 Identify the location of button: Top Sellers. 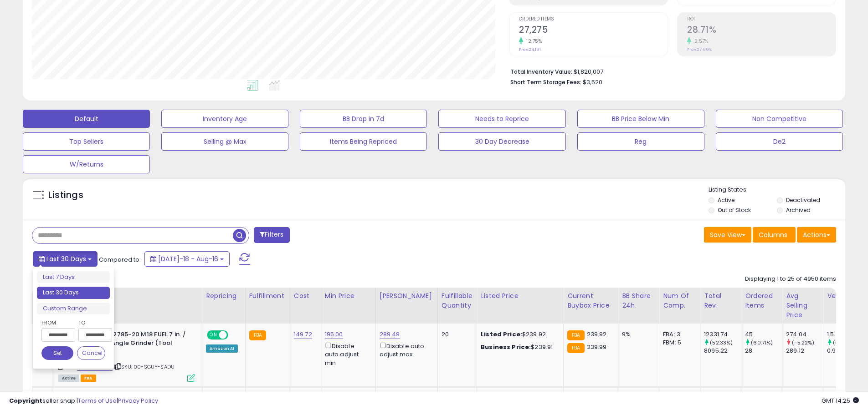
(86, 141).